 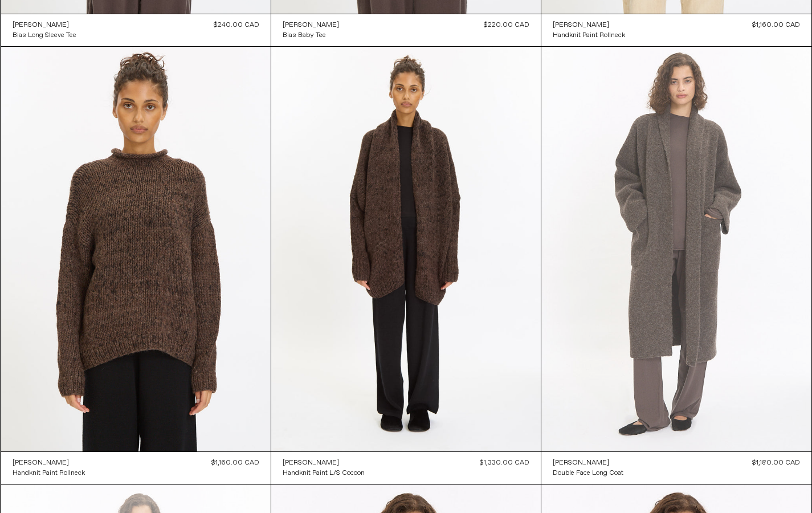 I want to click on img: Lauren Manoogian Handknit Paint Rollneck in black paint, so click(x=136, y=249).